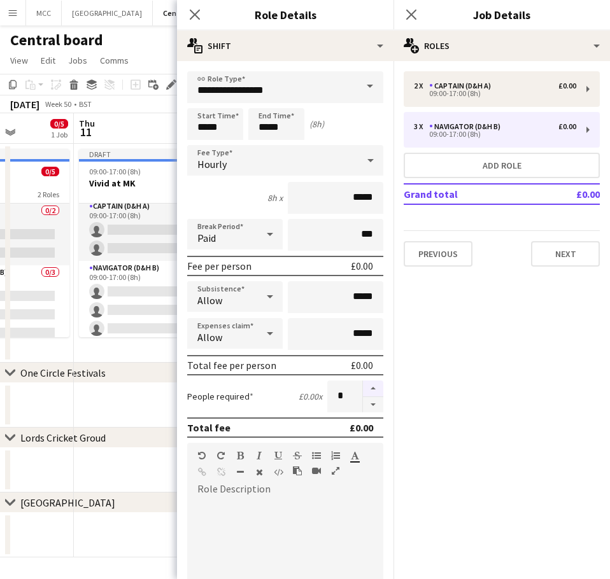 This screenshot has width=610, height=579. Describe the element at coordinates (219, 266) in the screenshot. I see `div: Fee per person` at that location.